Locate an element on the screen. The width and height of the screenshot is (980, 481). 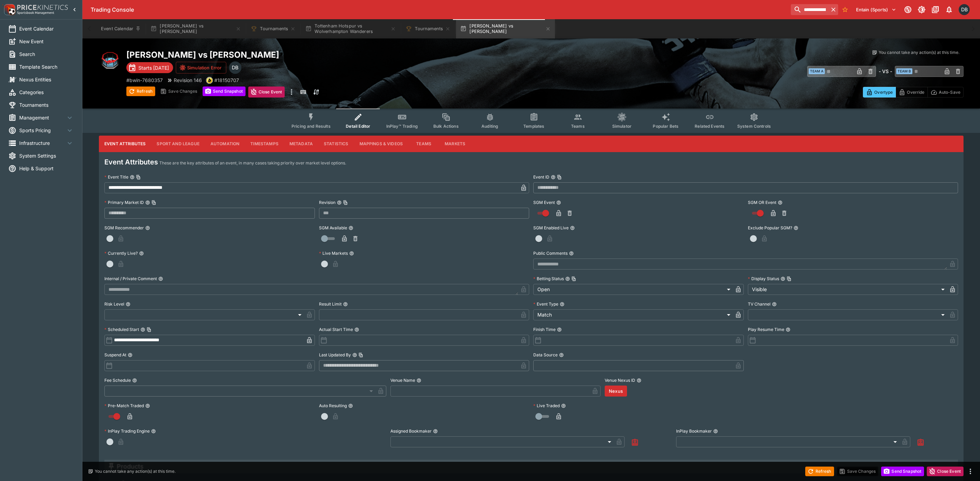
span: Template Search is located at coordinates (46, 66).